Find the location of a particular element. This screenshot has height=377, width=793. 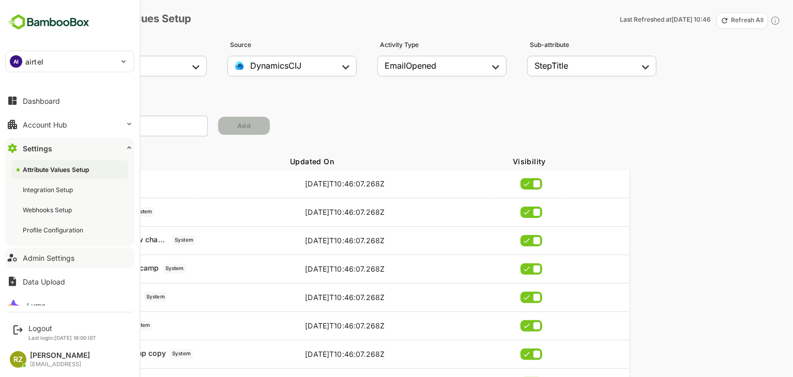

div: Logout is located at coordinates (62, 328).